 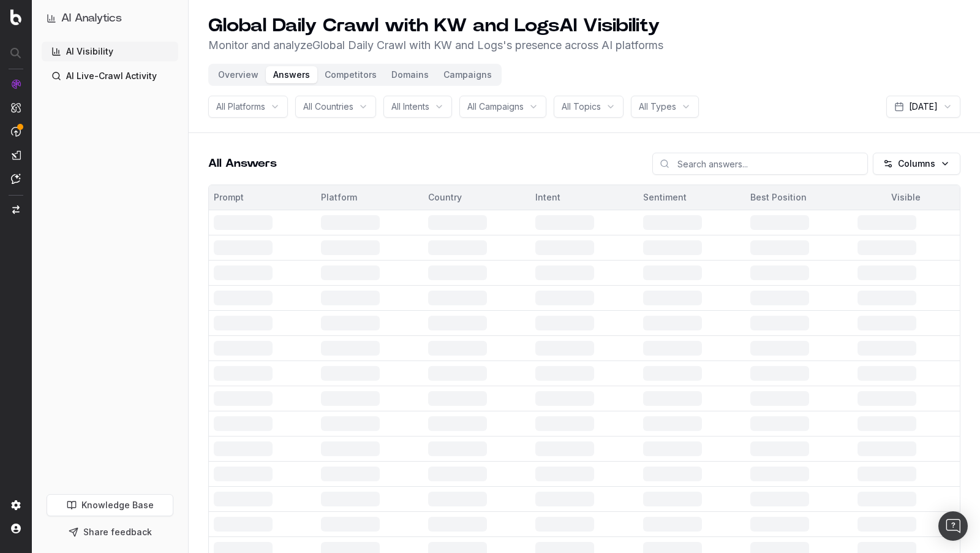 What do you see at coordinates (495, 106) in the screenshot?
I see `span: All Campaigns` at bounding box center [495, 106].